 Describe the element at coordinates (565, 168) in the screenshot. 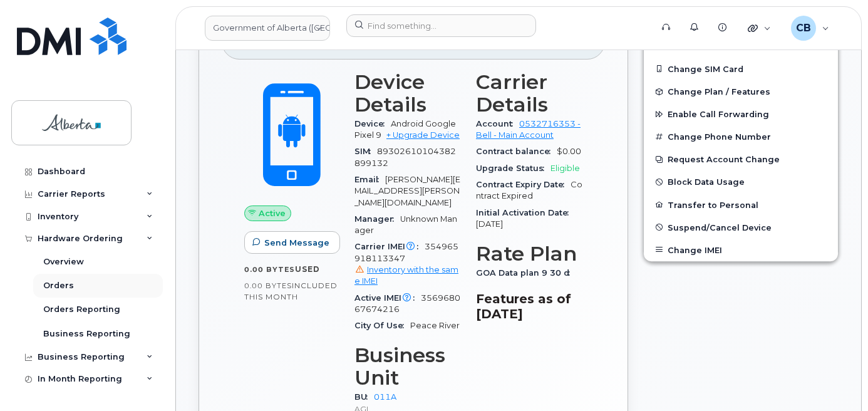

I see `span: Eligible` at that location.